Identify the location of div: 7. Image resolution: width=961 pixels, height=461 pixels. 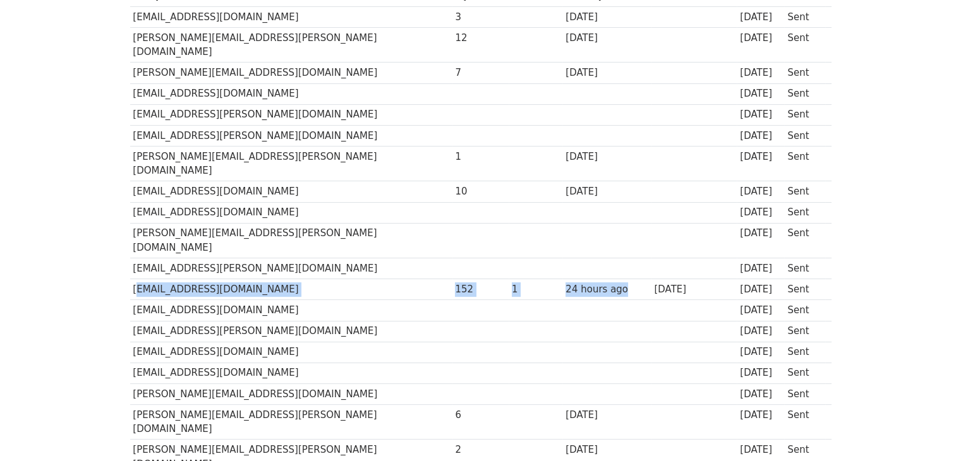
(480, 73).